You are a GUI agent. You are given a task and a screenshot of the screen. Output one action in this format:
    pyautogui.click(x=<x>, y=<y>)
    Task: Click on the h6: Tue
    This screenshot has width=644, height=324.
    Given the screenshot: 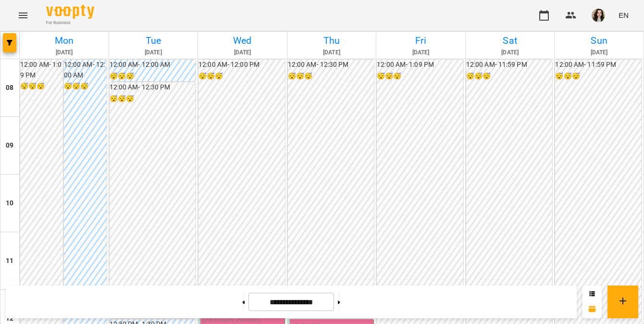 What is the action you would take?
    pyautogui.click(x=153, y=40)
    